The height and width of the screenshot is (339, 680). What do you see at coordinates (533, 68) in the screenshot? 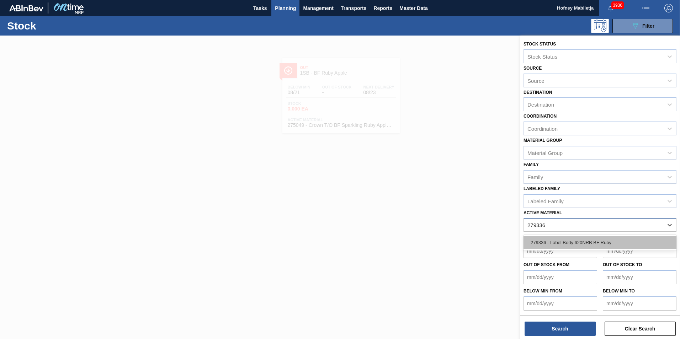
I see `label: Source` at bounding box center [533, 68].